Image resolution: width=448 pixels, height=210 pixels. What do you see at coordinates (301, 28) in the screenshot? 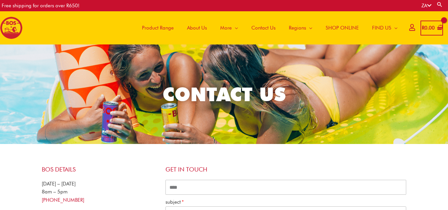
I see `a: Regions` at bounding box center [301, 28].